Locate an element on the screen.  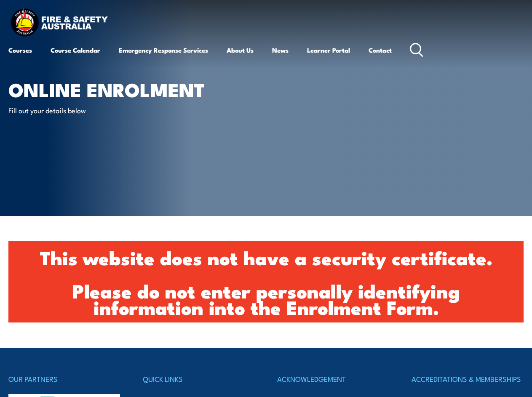
h1: This website does not have a security certificate. is located at coordinates (266, 257).